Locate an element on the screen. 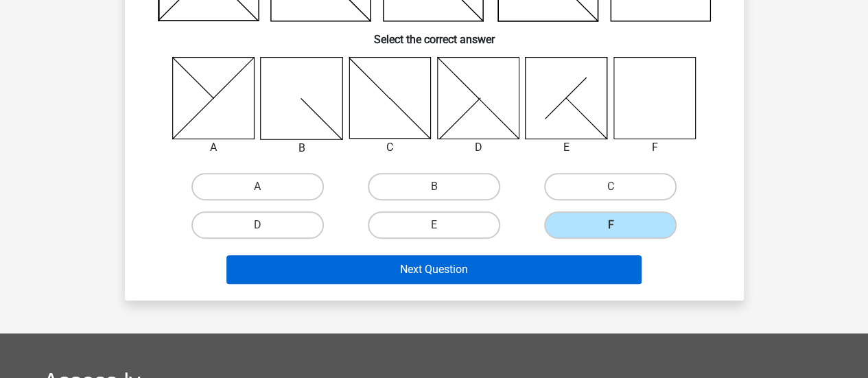 This screenshot has height=378, width=868. div: A is located at coordinates (213, 147).